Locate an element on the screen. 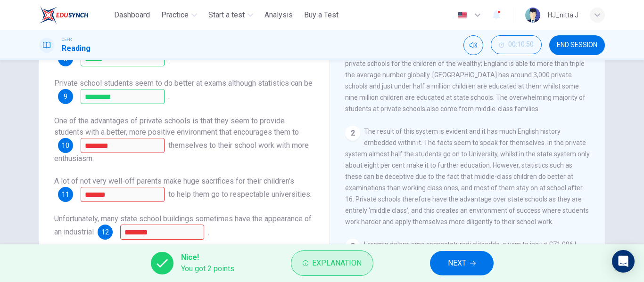  button: NEXT is located at coordinates (462, 263).